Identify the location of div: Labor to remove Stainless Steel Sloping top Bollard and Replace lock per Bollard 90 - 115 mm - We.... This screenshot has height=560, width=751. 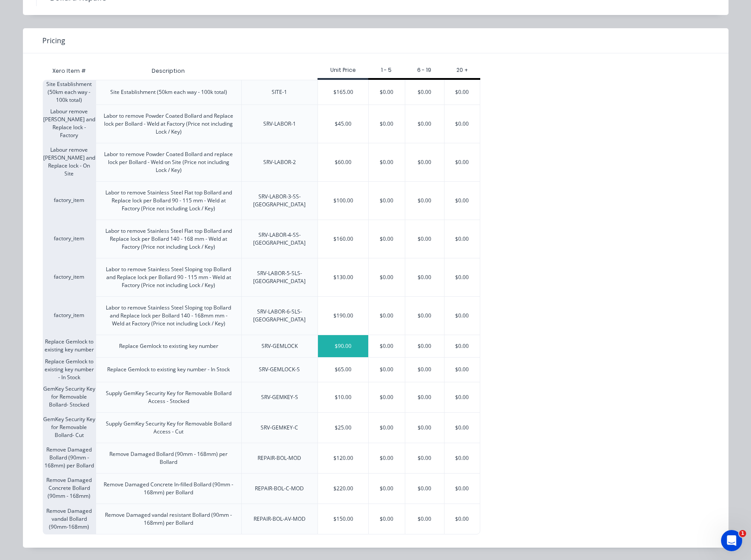
(169, 277).